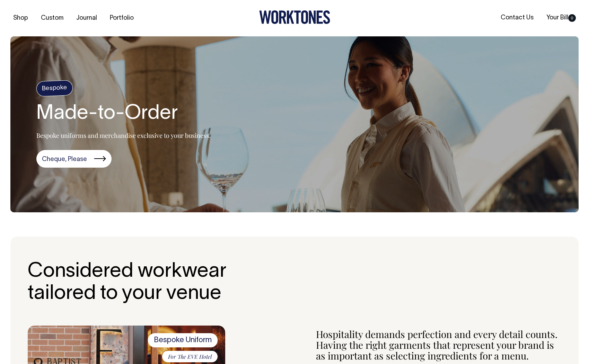  Describe the element at coordinates (74, 159) in the screenshot. I see `a: Cheque, Please` at that location.